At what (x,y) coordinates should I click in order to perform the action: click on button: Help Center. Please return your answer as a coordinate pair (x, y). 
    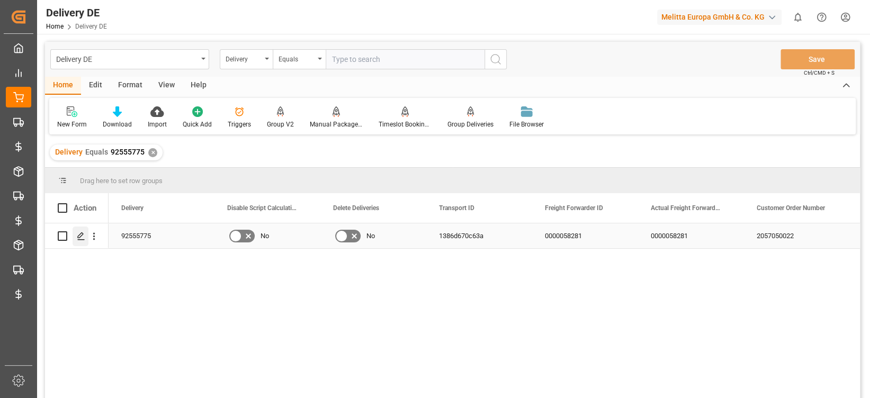
    Looking at the image, I should click on (821, 17).